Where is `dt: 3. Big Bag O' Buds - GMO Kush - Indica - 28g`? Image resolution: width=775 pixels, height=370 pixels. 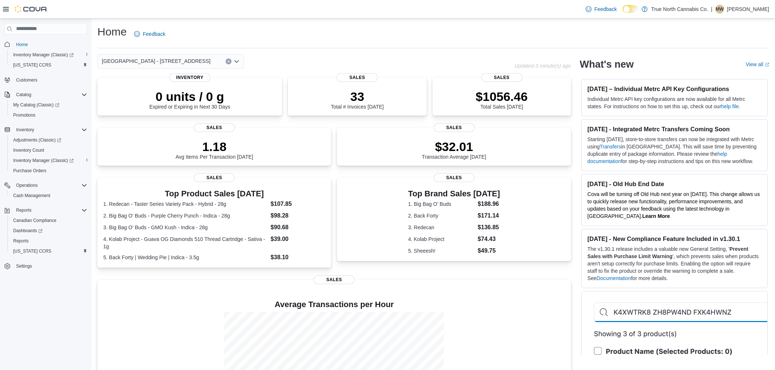
dt: 3. Big Bag O' Buds - GMO Kush - Indica - 28g is located at coordinates (185, 228).